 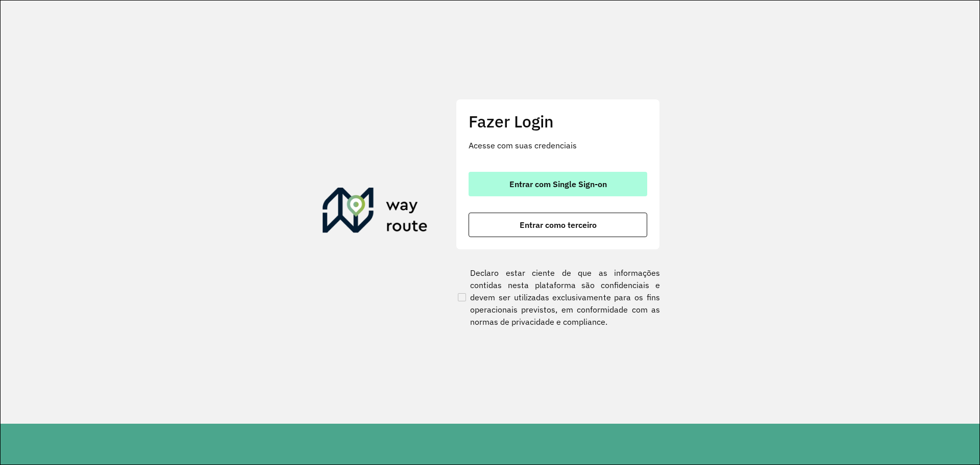 What do you see at coordinates (557, 225) in the screenshot?
I see `span: Entrar como terceiro` at bounding box center [557, 225].